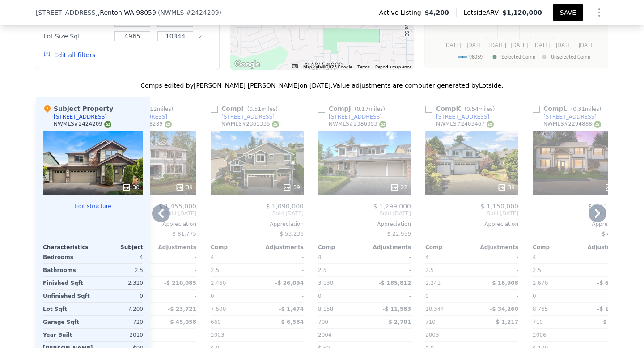 This screenshot has width=644, height=348. Describe the element at coordinates (119, 257) in the screenshot. I see `div: 4` at that location.